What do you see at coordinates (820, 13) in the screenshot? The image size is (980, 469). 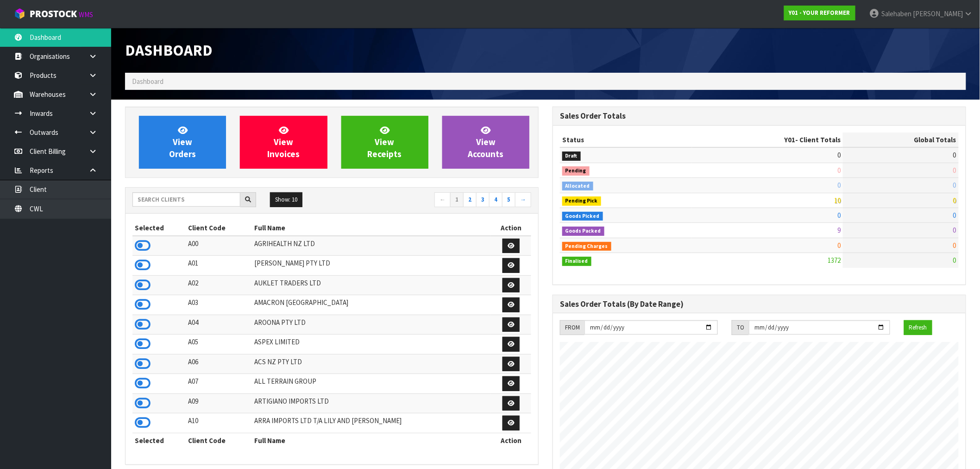 I see `a: Y01 - YOUR REFORMER` at bounding box center [820, 13].